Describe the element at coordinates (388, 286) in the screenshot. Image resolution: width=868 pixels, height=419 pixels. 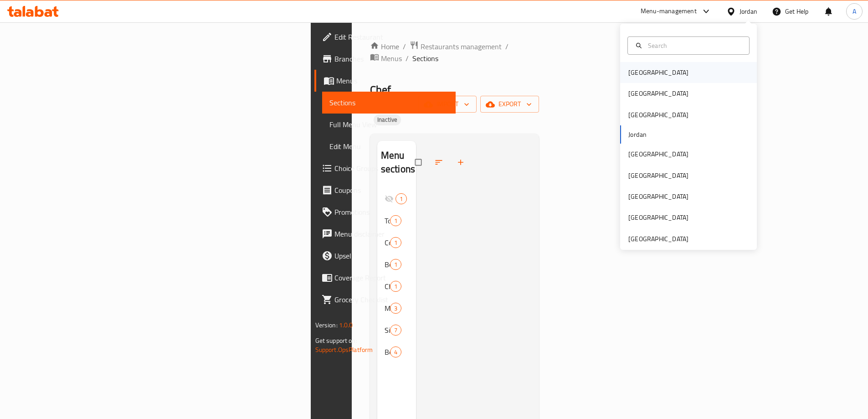
I see `div: Chicken Burger Sandwiches` at that location.